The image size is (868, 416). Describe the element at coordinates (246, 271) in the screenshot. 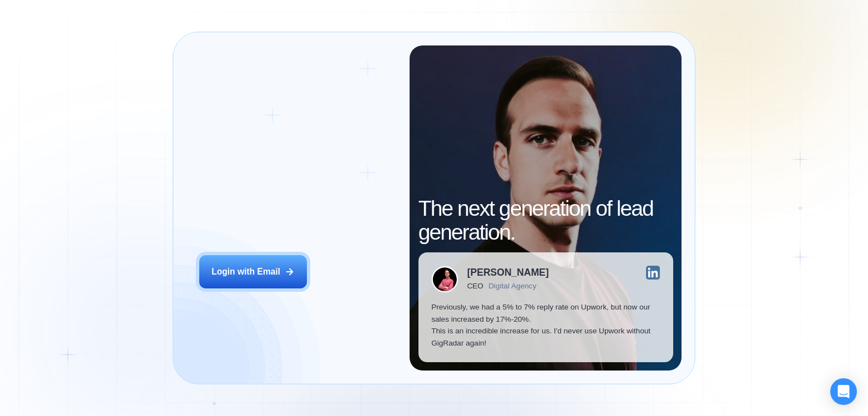

I see `div: Login with Email` at that location.